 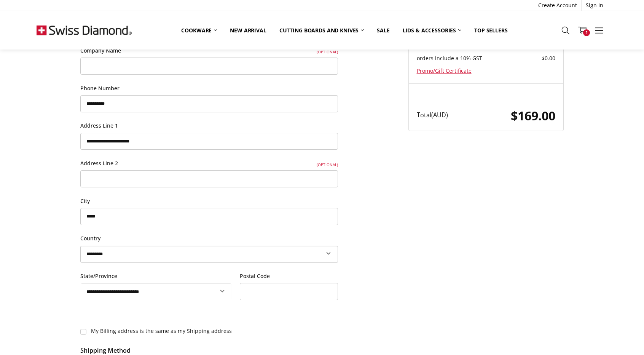 I want to click on a: Promo/Gift Certificate, so click(x=444, y=70).